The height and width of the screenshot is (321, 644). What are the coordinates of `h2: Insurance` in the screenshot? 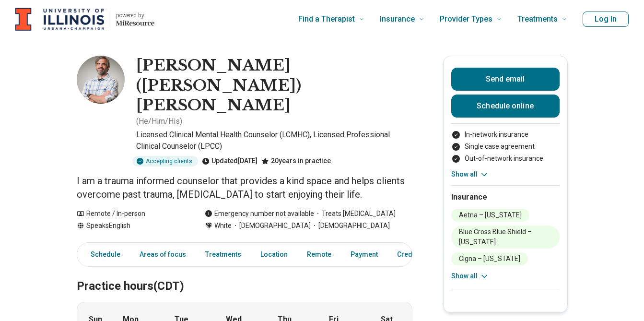 It's located at (506, 197).